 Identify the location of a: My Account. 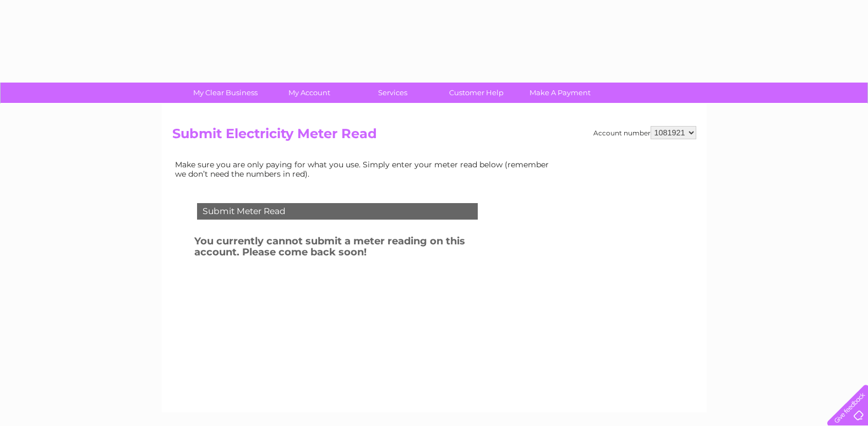
(309, 93).